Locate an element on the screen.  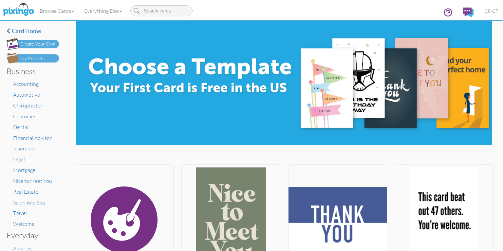
h4: Card home is located at coordinates (33, 31).